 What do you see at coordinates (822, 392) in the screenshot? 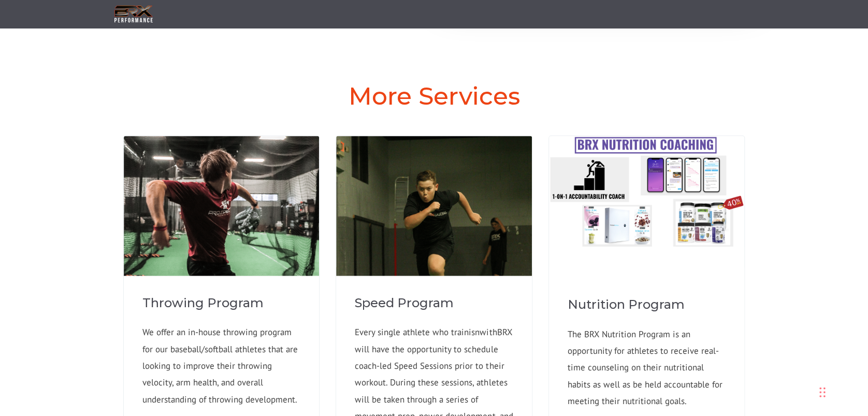
I see `div: Drag` at bounding box center [822, 392].